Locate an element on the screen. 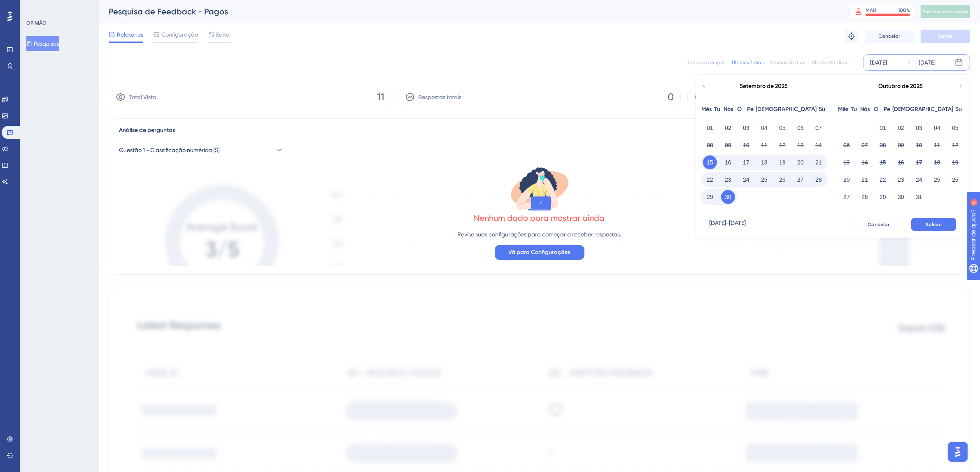  font: Cancelar is located at coordinates (890, 36).